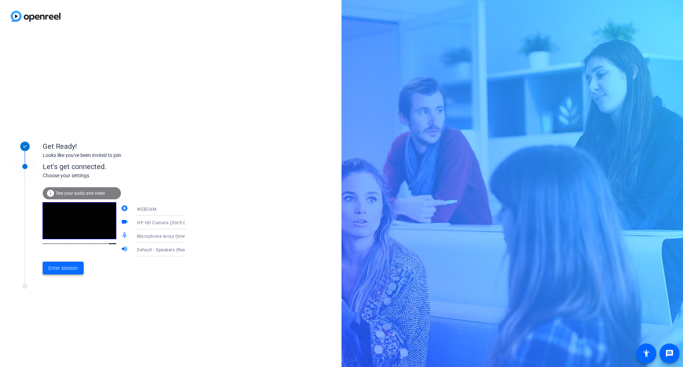 This screenshot has height=367, width=683. Describe the element at coordinates (175, 249) in the screenshot. I see `span: Default - Speakers (Realtek(R) Audio)` at that location.